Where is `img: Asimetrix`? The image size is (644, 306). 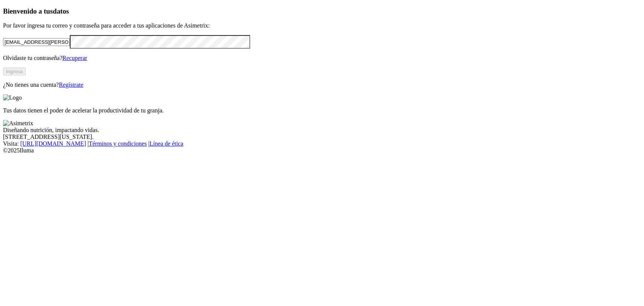
img: Asimetrix is located at coordinates (18, 124).